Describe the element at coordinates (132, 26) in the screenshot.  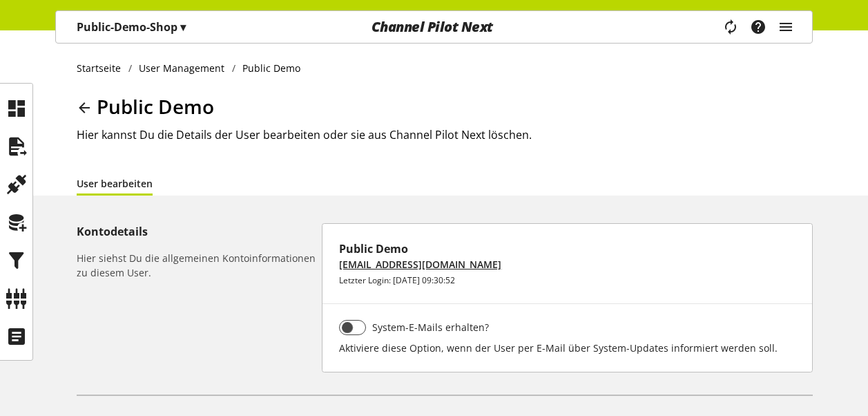
I see `p: Public-Demo-Shop` at that location.